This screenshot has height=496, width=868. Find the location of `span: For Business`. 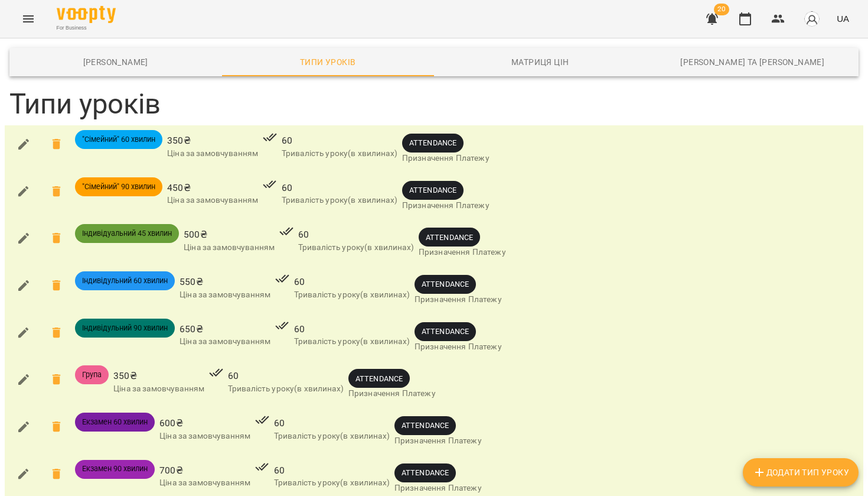

span: For Business is located at coordinates (86, 28).